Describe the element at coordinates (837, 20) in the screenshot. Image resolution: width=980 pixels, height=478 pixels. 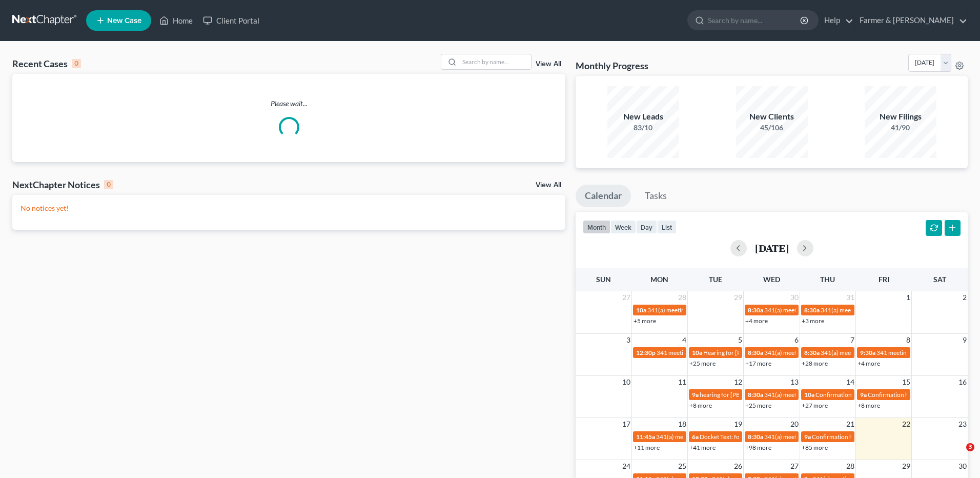
I see `a: Help` at that location.